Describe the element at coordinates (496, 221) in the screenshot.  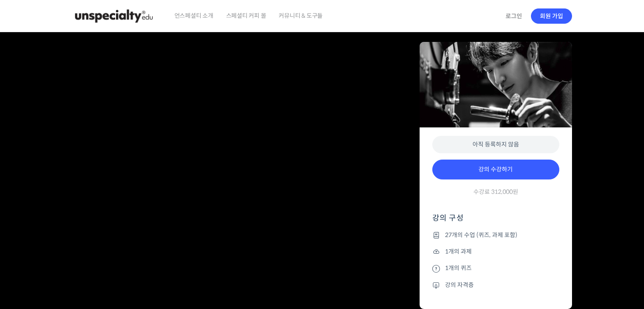
I see `h4: 강의 구성` at that location.